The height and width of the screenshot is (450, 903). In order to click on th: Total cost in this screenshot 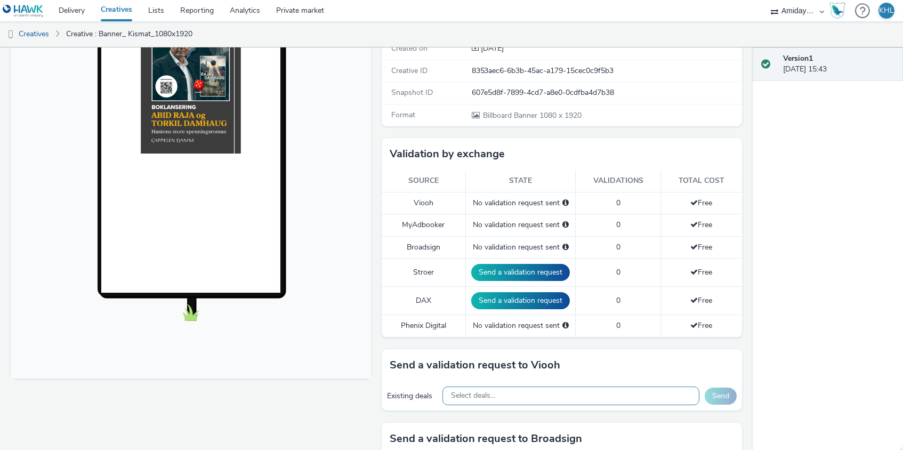, I will do `click(702, 181)`.